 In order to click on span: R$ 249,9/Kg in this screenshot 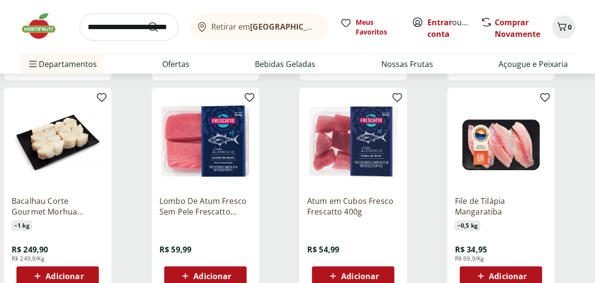, I will do `click(28, 258)`.